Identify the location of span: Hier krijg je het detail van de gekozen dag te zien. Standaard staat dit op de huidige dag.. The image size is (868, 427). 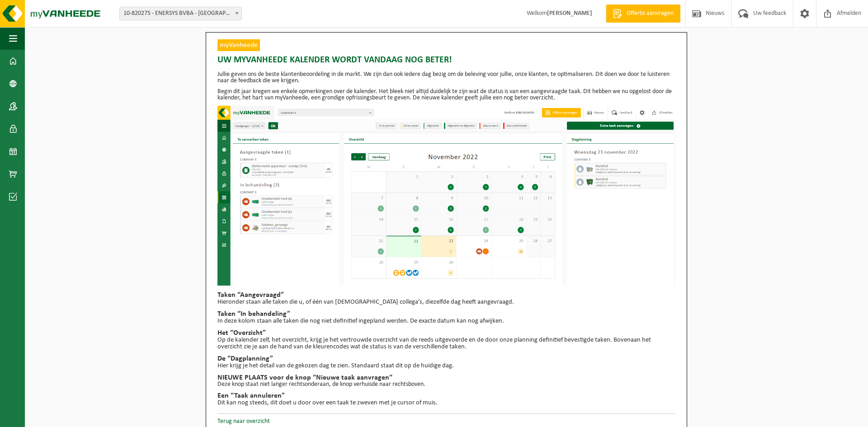
(336, 366).